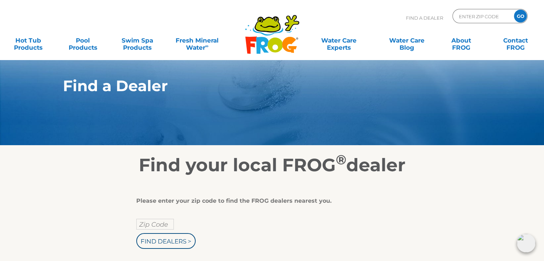  What do you see at coordinates (255, 86) in the screenshot?
I see `h1: Find a Dealer` at bounding box center [255, 86].